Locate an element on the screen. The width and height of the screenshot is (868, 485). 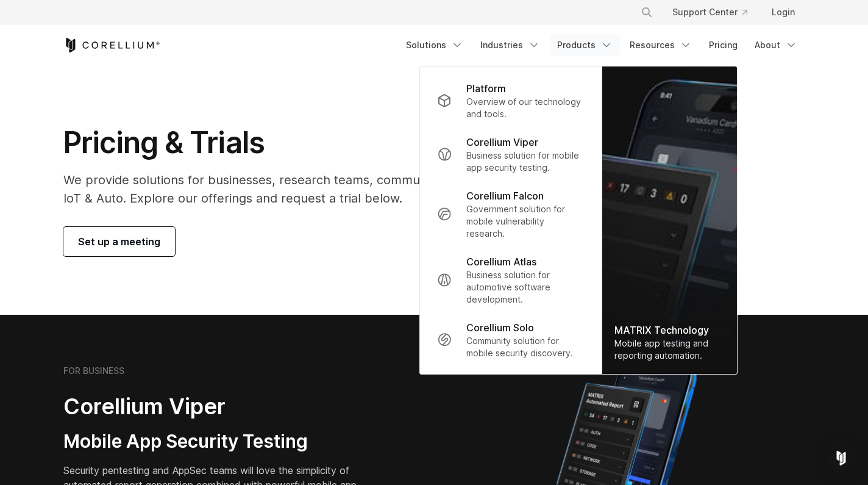
a: Corellium Home is located at coordinates (112, 45).